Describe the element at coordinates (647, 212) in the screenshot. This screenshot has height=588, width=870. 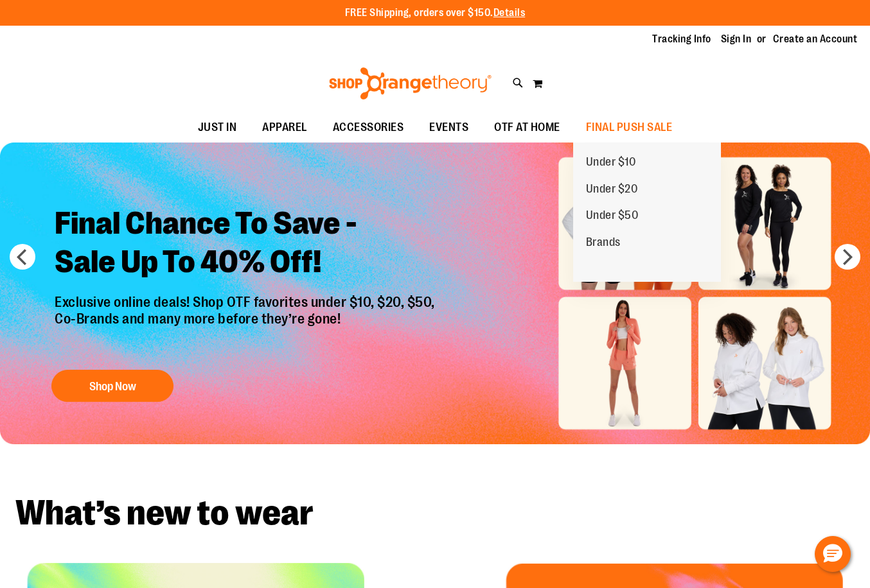
I see `ul: FINAL PUSH SALE` at that location.